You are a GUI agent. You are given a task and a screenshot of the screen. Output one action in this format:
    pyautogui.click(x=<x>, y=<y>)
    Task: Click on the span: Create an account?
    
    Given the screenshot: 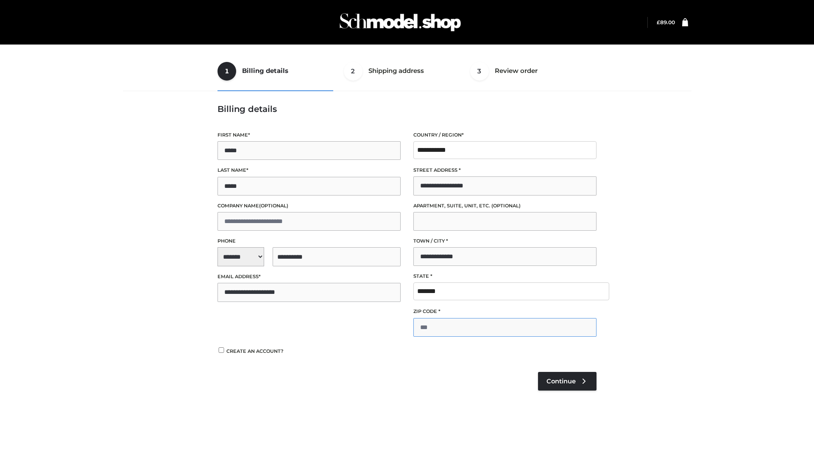 What is the action you would take?
    pyautogui.click(x=255, y=351)
    